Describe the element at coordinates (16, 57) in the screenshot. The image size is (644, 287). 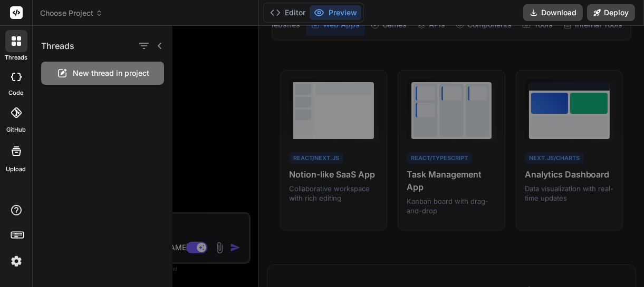
I see `label: threads` at that location.